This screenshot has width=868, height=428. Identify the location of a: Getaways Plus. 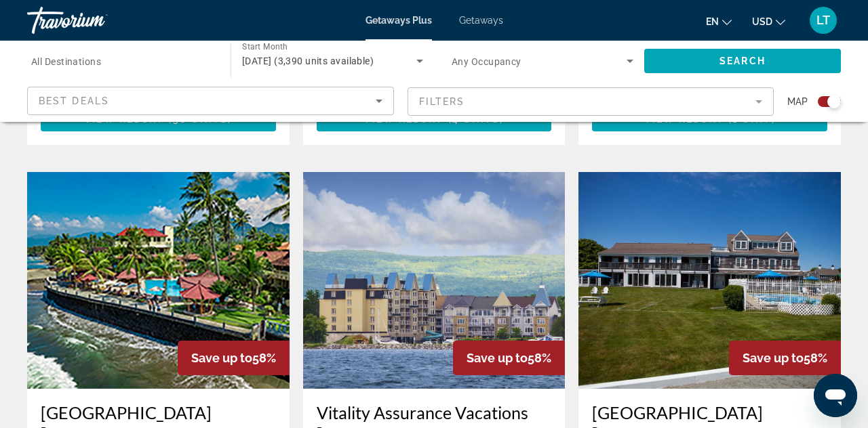
(399, 20).